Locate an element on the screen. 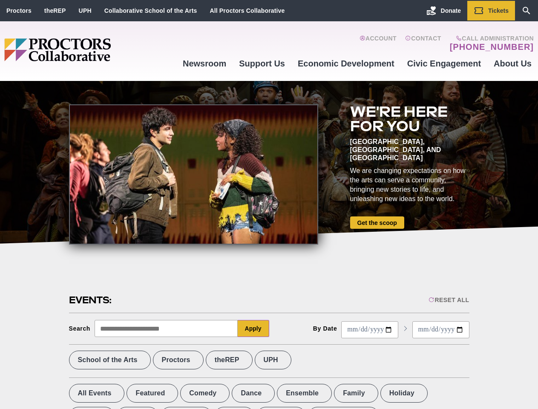 This screenshot has height=409, width=538. a: Contact is located at coordinates (423, 43).